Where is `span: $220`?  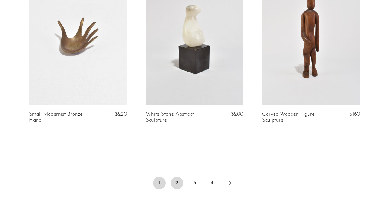
span: $220 is located at coordinates (121, 114).